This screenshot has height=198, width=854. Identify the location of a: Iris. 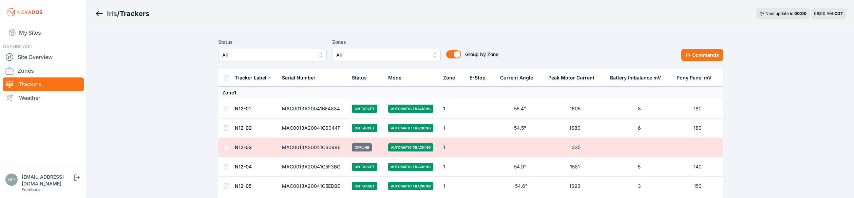
(112, 14).